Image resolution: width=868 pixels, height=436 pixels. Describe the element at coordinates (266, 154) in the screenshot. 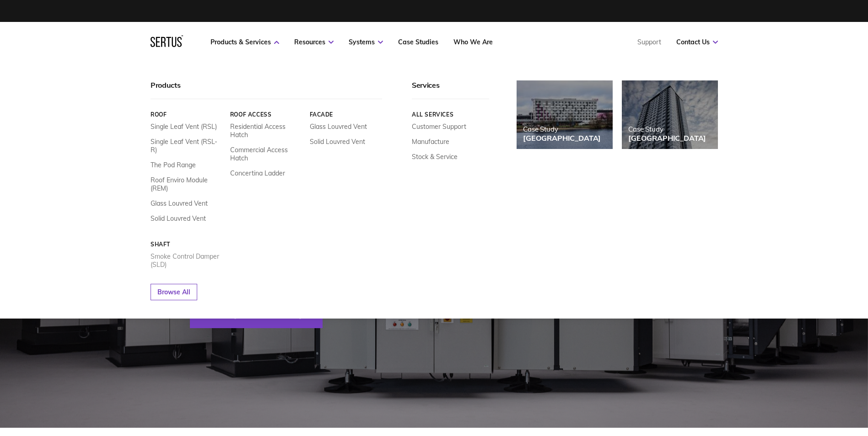

I see `a: Commercial Access Hatch` at that location.